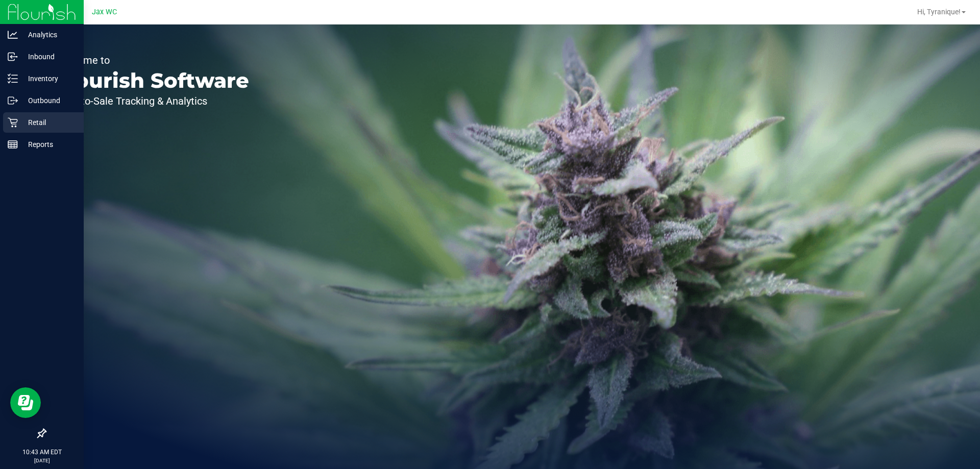  Describe the element at coordinates (12, 35) in the screenshot. I see `inline-svg: Analytics` at that location.